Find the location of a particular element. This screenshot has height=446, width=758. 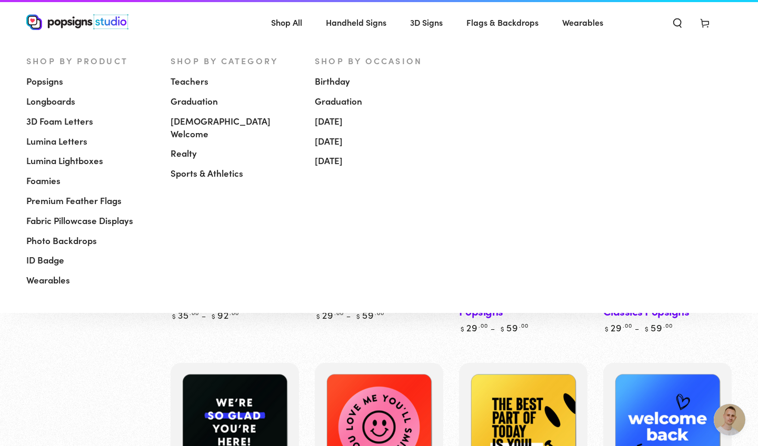

a: Lumina Letters is located at coordinates (90, 142).